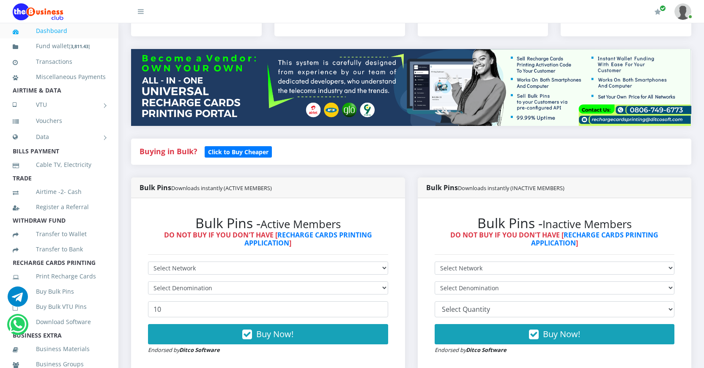 The image size is (704, 368). What do you see at coordinates (79, 46) in the screenshot?
I see `b: 3,811.43` at bounding box center [79, 46].